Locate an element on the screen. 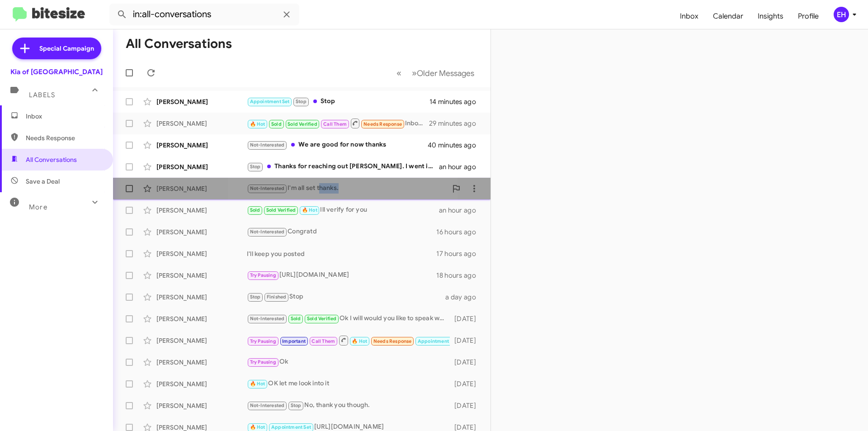  button: Next is located at coordinates (443, 73).